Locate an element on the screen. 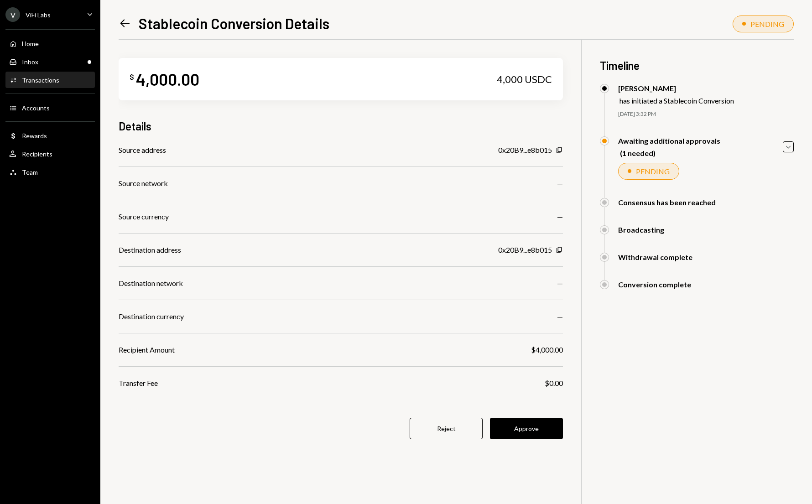 This screenshot has height=504, width=812. button: Approve is located at coordinates (527, 429).